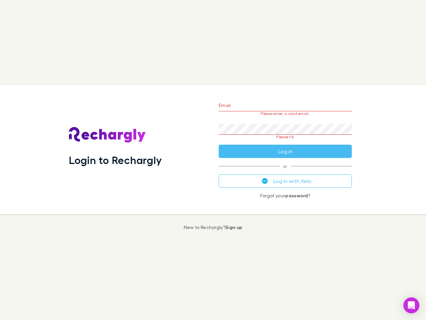  Describe the element at coordinates (285, 151) in the screenshot. I see `button: Log in` at that location.